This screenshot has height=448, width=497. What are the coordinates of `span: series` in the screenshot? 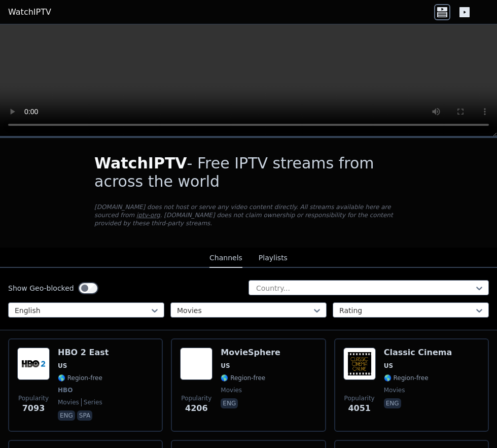 It's located at (92, 402).